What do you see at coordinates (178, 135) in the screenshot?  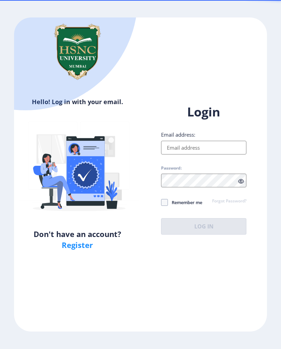 I see `label: Email address:` at bounding box center [178, 135].